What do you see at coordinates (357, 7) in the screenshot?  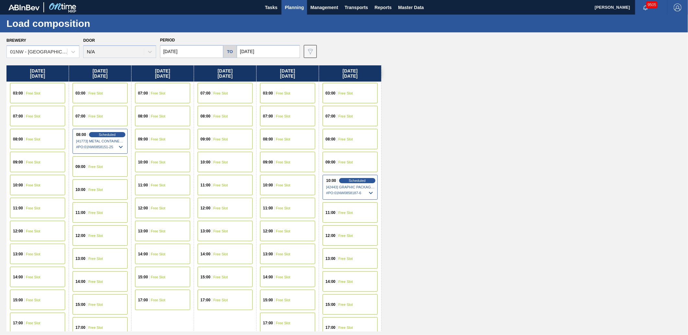 I see `span: Transports` at bounding box center [357, 7].